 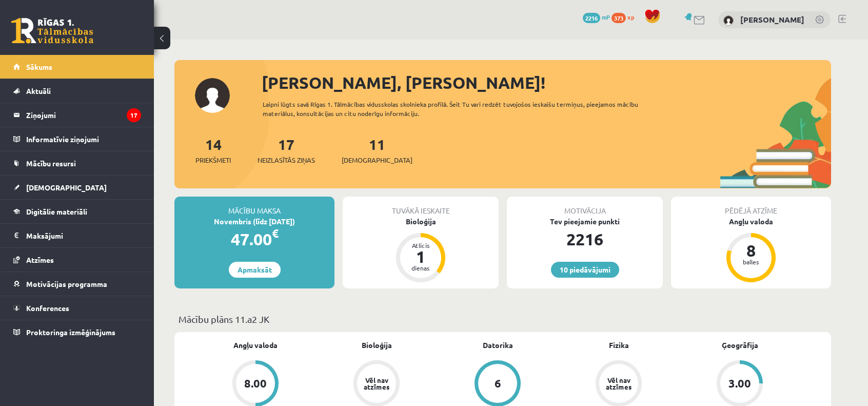 I want to click on a: Motivācijas programma, so click(x=77, y=284).